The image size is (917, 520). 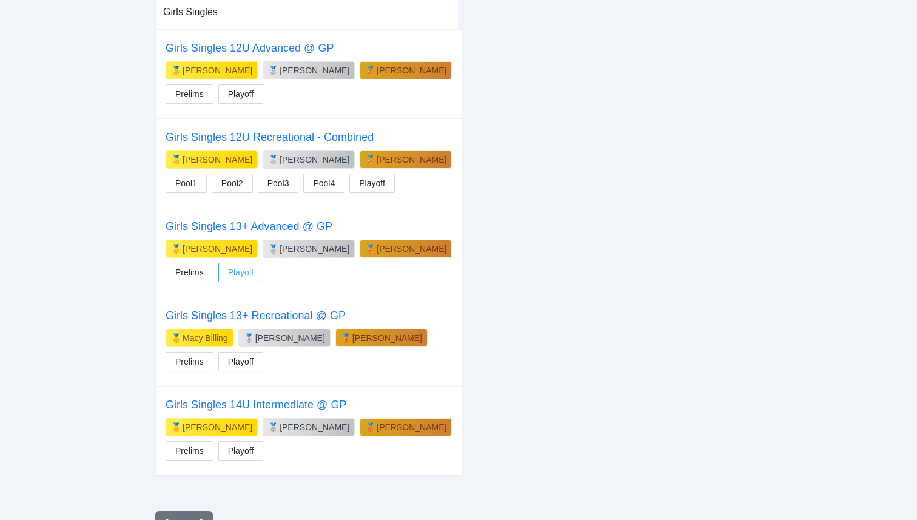 I want to click on span: Pool4, so click(x=324, y=183).